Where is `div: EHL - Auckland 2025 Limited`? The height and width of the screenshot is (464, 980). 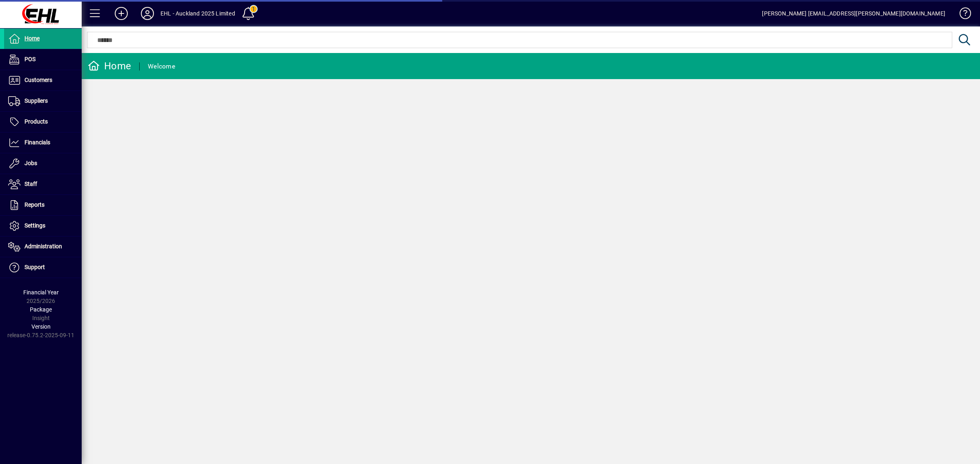 div: EHL - Auckland 2025 Limited is located at coordinates (198, 14).